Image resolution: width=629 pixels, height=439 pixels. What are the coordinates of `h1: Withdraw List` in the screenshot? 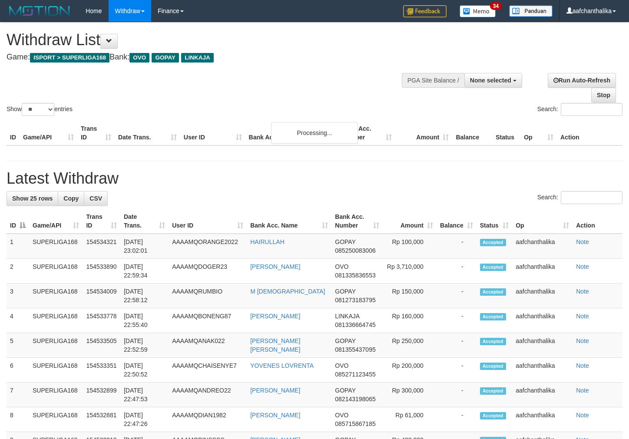 It's located at (209, 40).